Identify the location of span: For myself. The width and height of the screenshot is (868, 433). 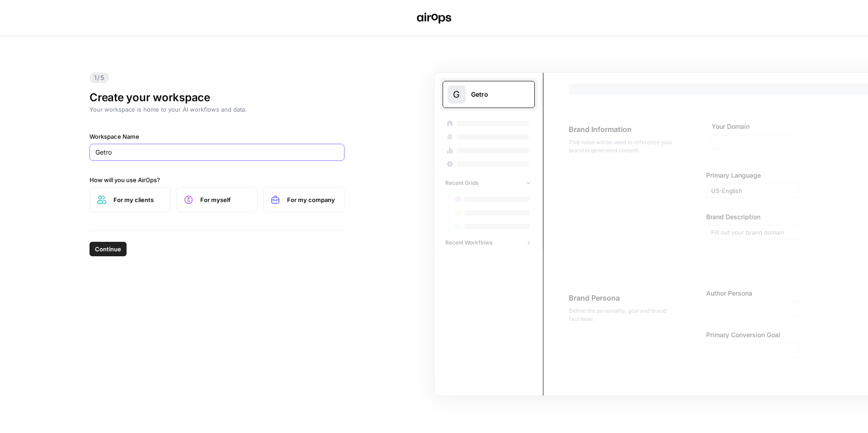
(225, 200).